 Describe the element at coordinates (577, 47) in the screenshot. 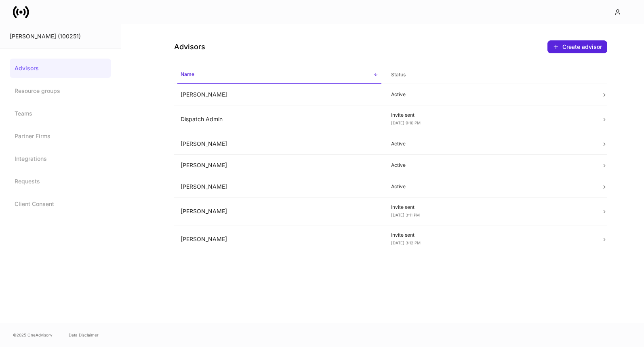

I see `div: Create advisor` at that location.